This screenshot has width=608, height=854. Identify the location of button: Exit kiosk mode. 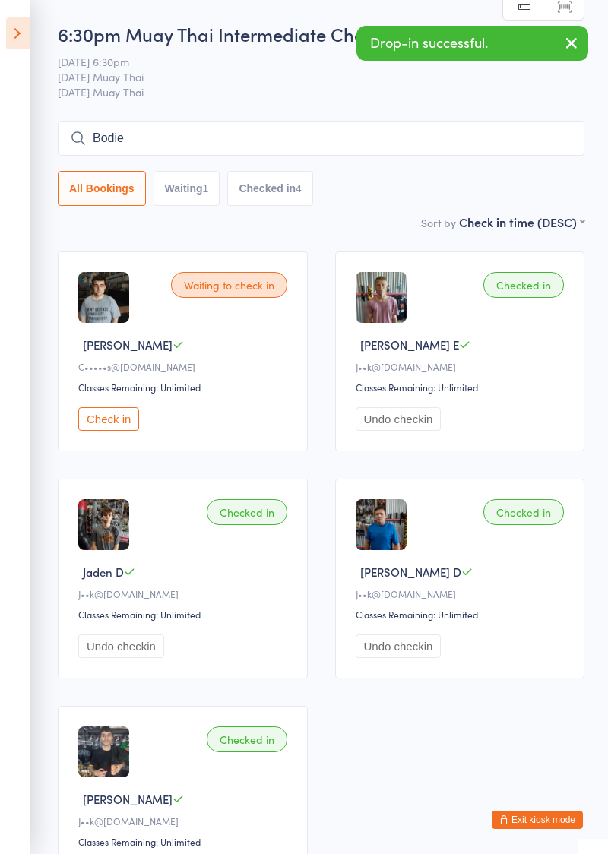
(537, 819).